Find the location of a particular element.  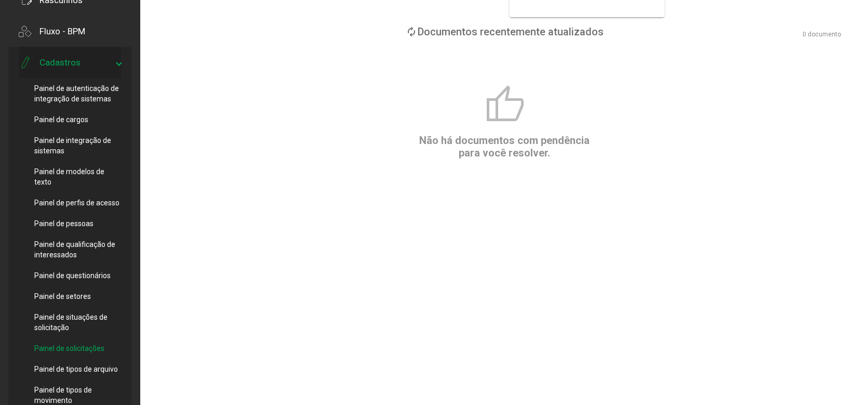

span: Painel de qualificação de interessados is located at coordinates (78, 249).